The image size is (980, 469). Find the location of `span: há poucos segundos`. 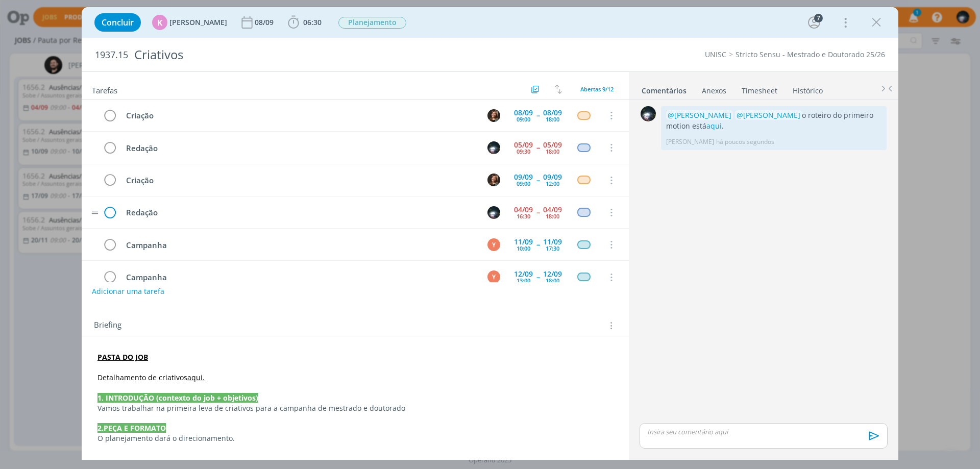

span: há poucos segundos is located at coordinates (745, 142).